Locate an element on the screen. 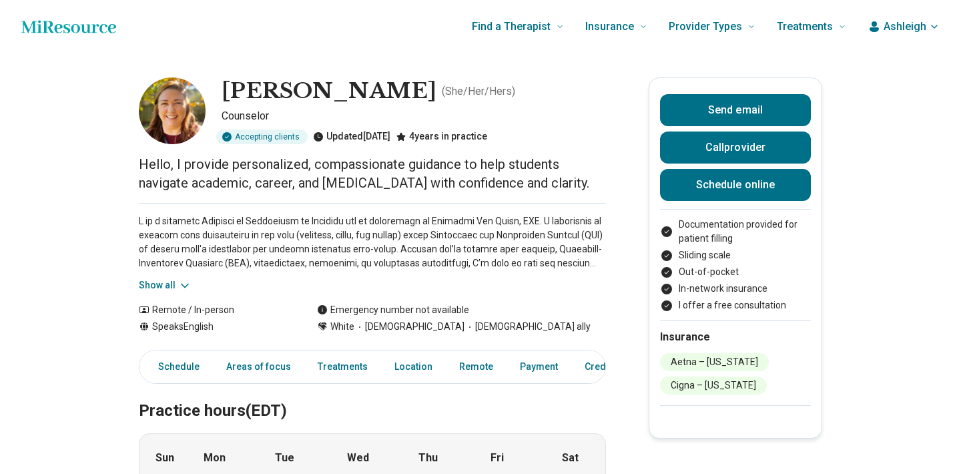  a: Remote is located at coordinates (476, 366).